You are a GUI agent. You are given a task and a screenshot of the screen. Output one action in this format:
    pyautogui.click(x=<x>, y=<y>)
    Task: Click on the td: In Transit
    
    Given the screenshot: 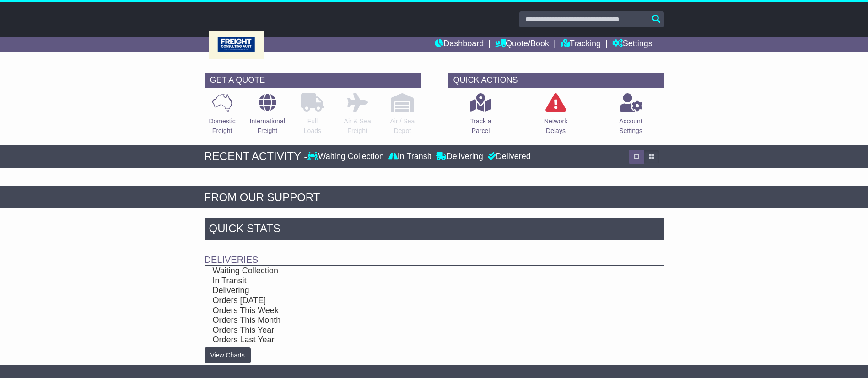 What is the action you would take?
    pyautogui.click(x=412, y=281)
    